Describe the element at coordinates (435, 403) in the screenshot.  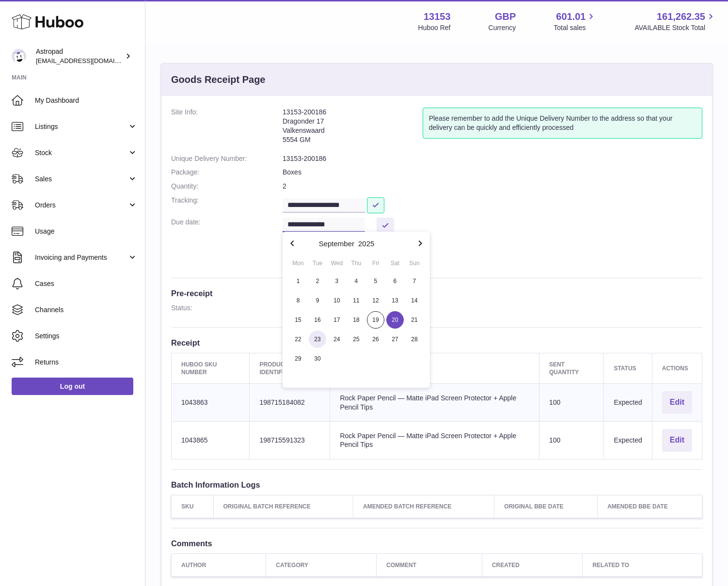
I see `td: Rock Paper Pencil — Matte iPad Screen Protector + Apple Pencil Tips` at that location.